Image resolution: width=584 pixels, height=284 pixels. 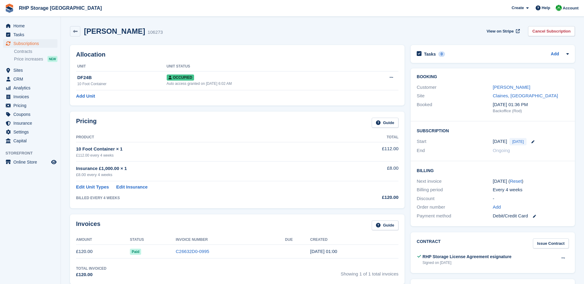 I want to click on div: Next invoice, so click(x=455, y=181).